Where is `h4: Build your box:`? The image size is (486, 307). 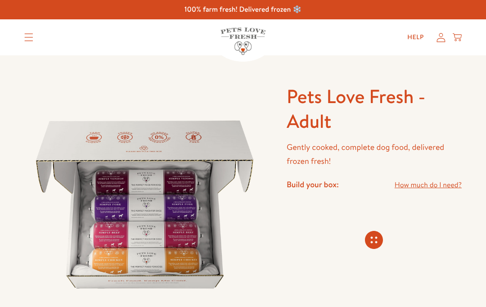 h4: Build your box: is located at coordinates (313, 184).